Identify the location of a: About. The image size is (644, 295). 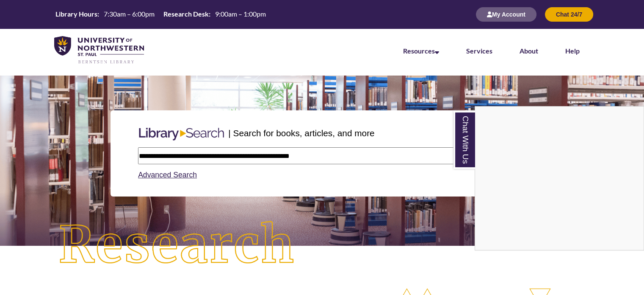
(528, 51).